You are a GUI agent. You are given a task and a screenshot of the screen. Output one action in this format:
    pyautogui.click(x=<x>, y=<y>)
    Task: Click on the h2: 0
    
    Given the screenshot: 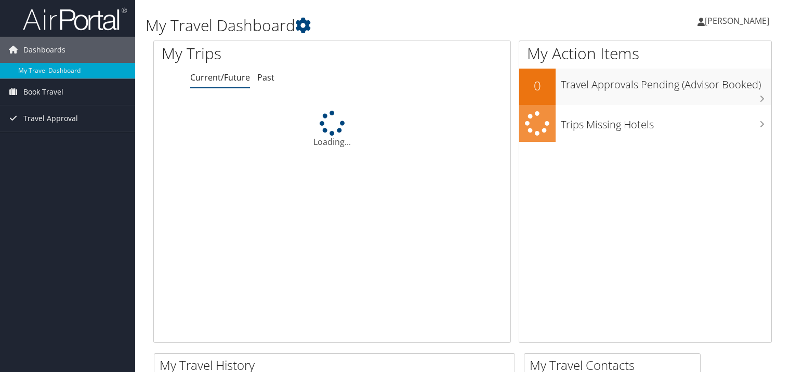 What is the action you would take?
    pyautogui.click(x=538, y=86)
    